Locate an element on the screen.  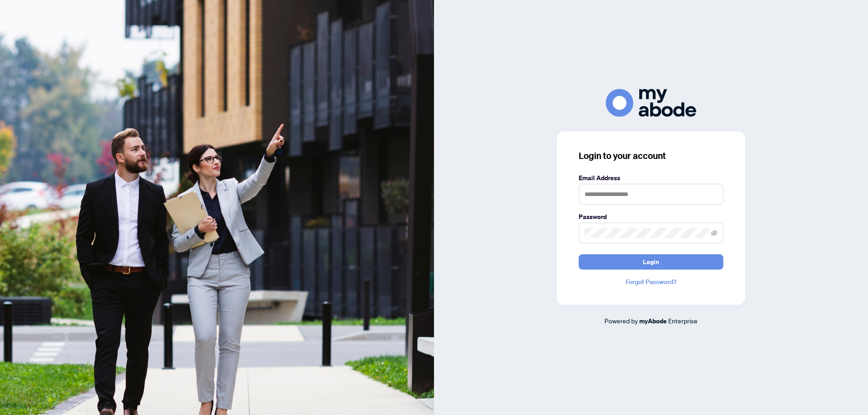
span: Login is located at coordinates (651, 262).